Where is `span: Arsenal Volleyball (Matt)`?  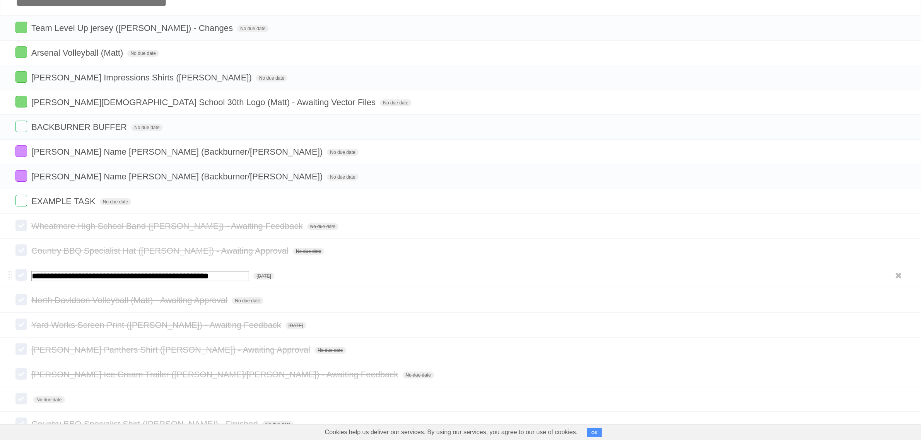 span: Arsenal Volleyball (Matt) is located at coordinates (78, 53).